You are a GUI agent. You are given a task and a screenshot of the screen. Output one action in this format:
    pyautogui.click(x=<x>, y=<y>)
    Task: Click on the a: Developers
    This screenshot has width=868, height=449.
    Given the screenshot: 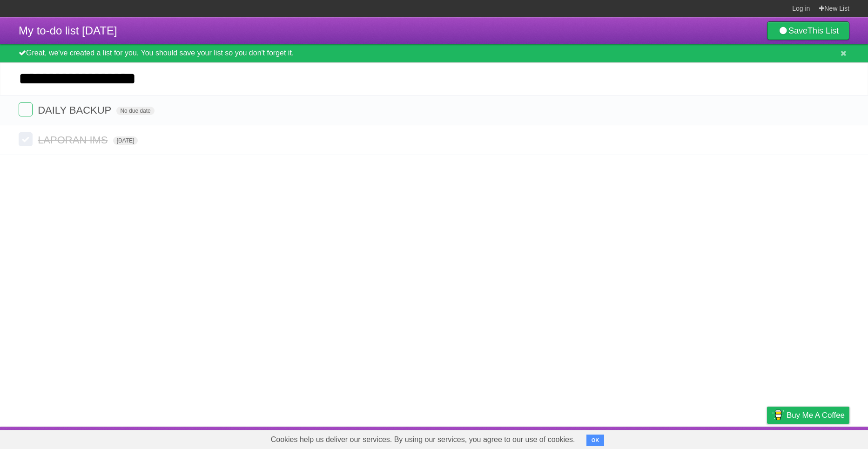 What is the action you would take?
    pyautogui.click(x=692, y=438)
    